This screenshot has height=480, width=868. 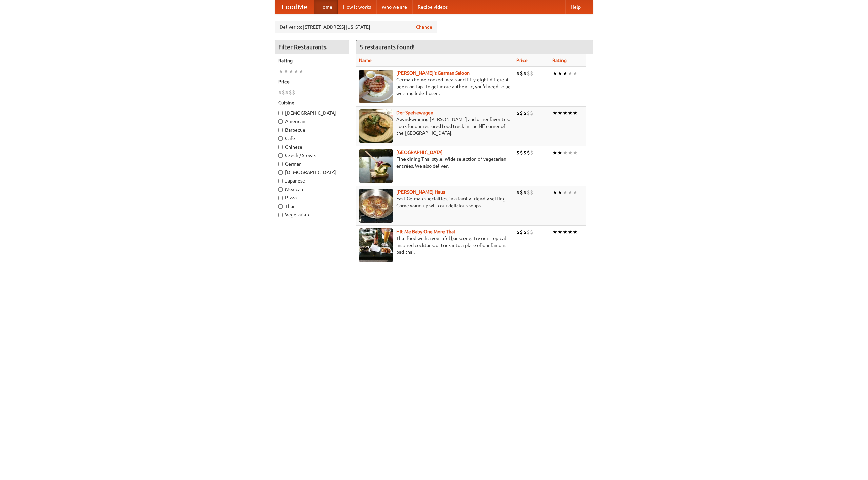 What do you see at coordinates (312, 138) in the screenshot?
I see `label: Cafe` at bounding box center [312, 138].